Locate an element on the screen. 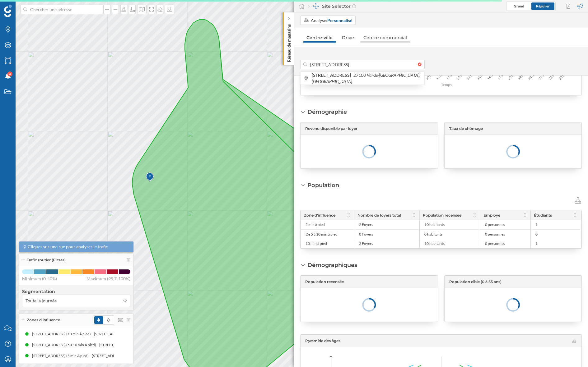 This screenshot has height=367, width=588. div: Démographie is located at coordinates (327, 112).